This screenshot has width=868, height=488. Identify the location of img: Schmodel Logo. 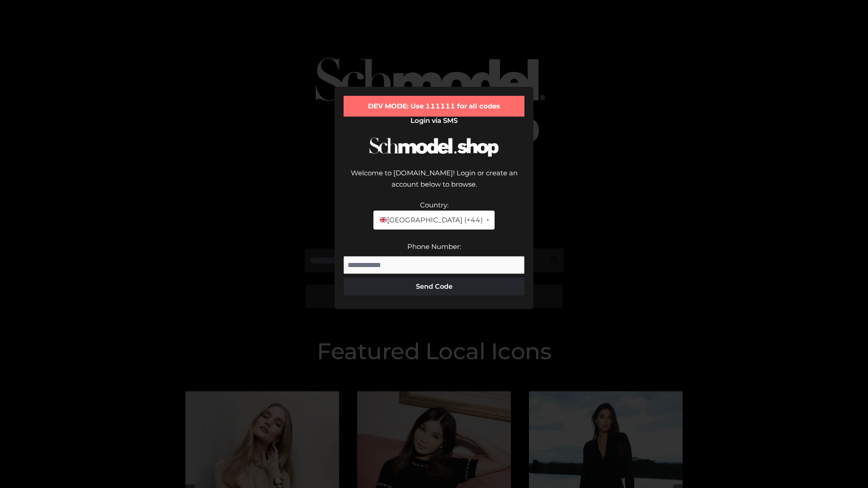
(434, 147).